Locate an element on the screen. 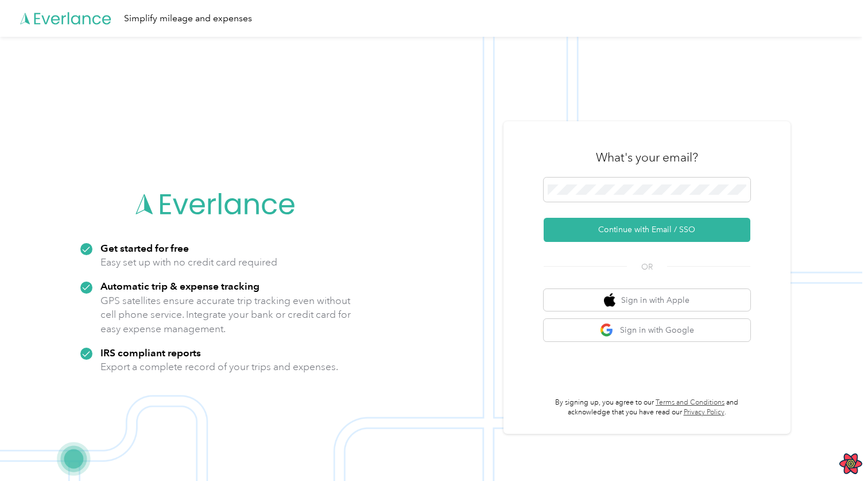 The height and width of the screenshot is (481, 868). p: Easy set up with no credit card required is located at coordinates (188, 262).